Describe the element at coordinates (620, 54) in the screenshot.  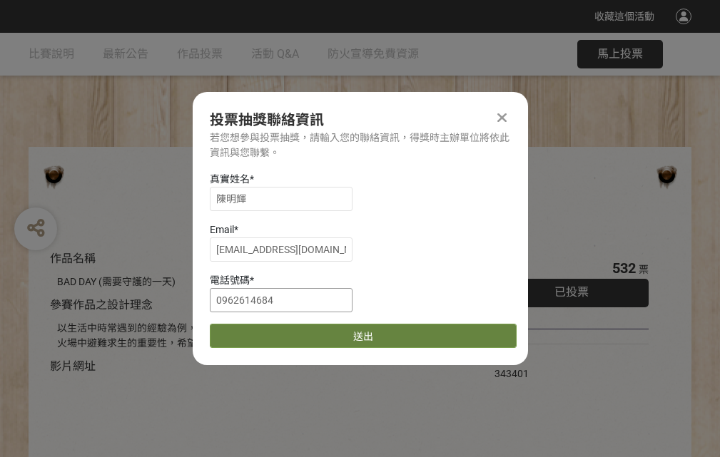
I see `button: 馬上投票` at that location.